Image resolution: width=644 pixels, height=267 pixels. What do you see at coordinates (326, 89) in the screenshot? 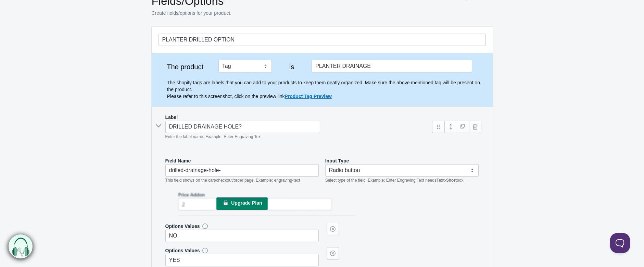
I see `p: The shopify tags are labels that you can add to your products to keep them neatly organized. Make...` at bounding box center [326, 89].